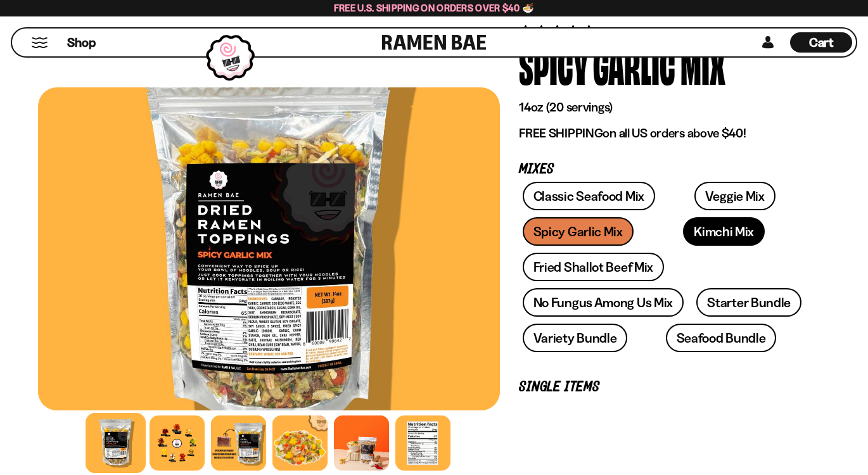  Describe the element at coordinates (749, 302) in the screenshot. I see `a: Starter Bundle` at that location.